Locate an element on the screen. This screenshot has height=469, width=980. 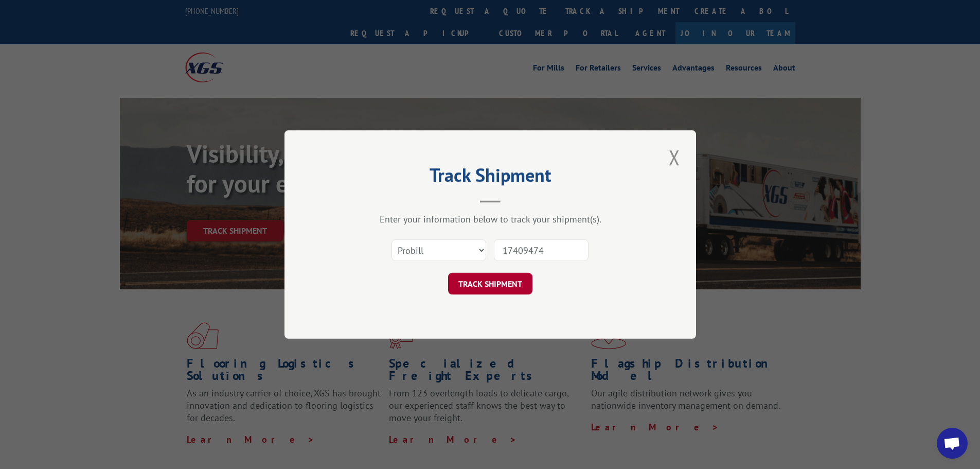
button: TRACK SHIPMENT is located at coordinates (490, 284).